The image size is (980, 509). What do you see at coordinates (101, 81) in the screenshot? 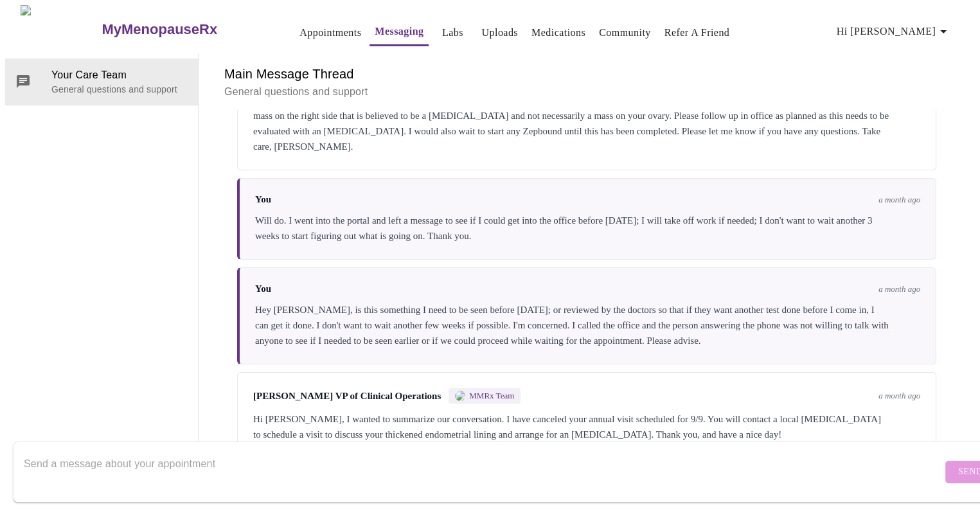
I see `div: Your Care TeamGeneral questions and support` at bounding box center [101, 81].